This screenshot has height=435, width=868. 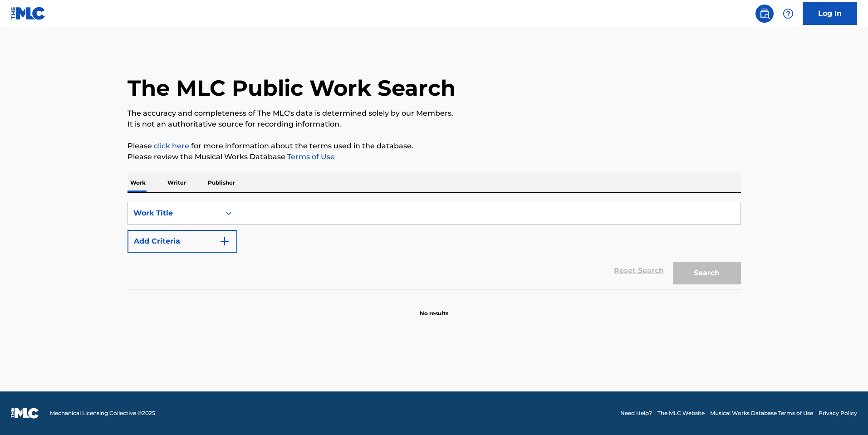 What do you see at coordinates (434, 157) in the screenshot?
I see `p: Please review the Musical Works Database` at bounding box center [434, 157].